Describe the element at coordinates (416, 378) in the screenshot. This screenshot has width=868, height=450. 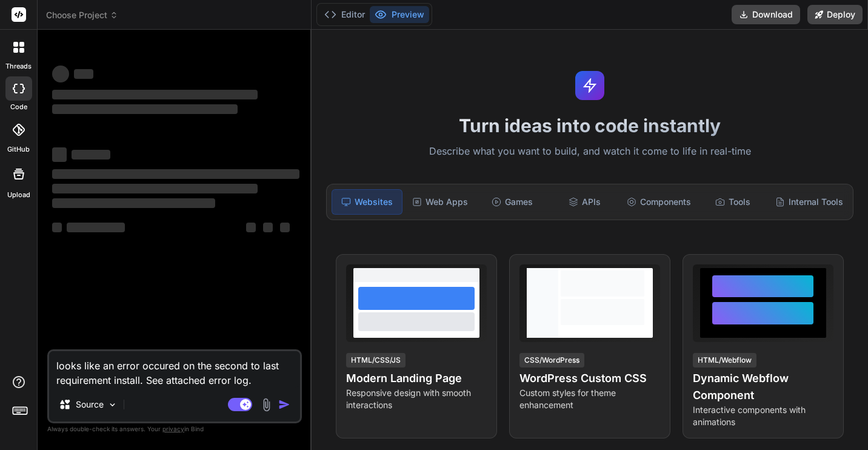
I see `h4: Modern Landing Page` at that location.